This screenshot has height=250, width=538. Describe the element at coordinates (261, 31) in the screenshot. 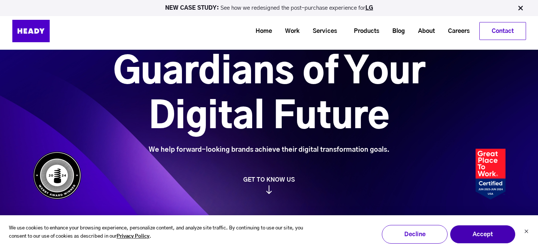

I see `a: Home` at that location.